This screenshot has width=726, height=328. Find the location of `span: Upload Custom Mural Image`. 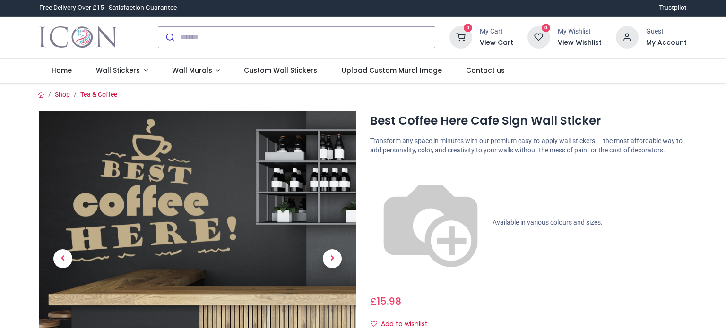

span: Upload Custom Mural Image is located at coordinates (392, 70).